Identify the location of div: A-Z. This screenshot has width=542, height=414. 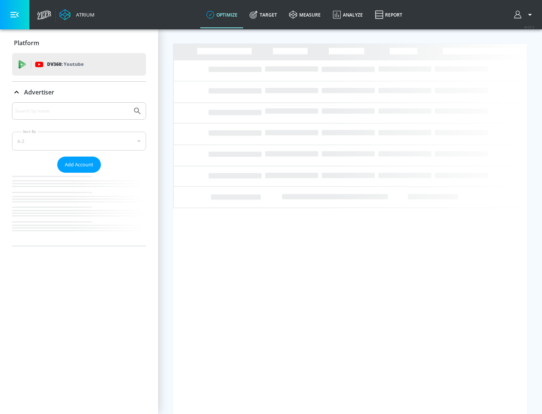
(79, 141).